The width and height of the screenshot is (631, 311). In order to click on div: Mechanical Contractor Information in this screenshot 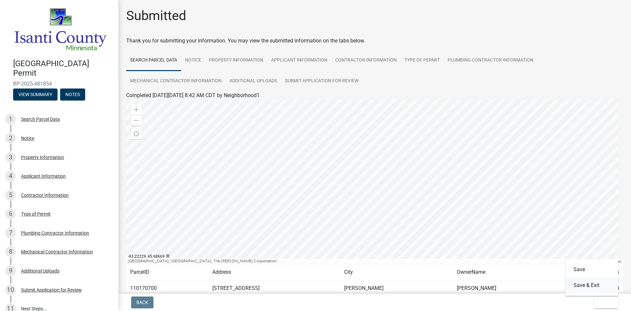, I will do `click(57, 251)`.